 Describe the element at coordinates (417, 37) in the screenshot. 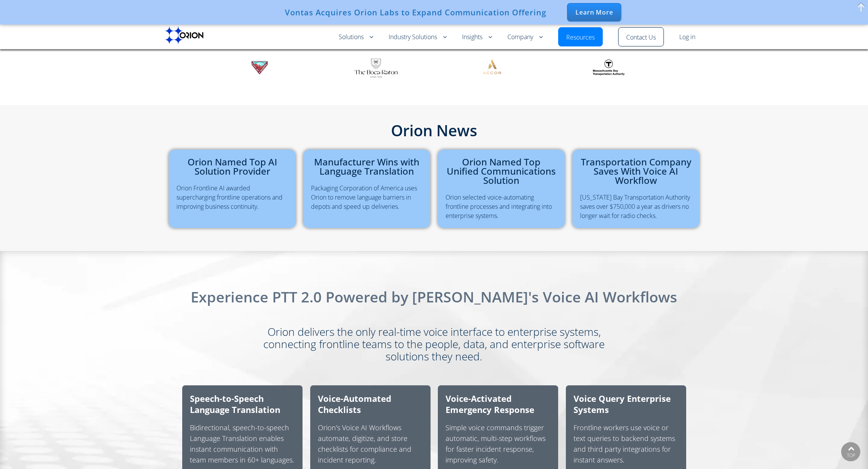

I see `a: Industry Solutions` at that location.